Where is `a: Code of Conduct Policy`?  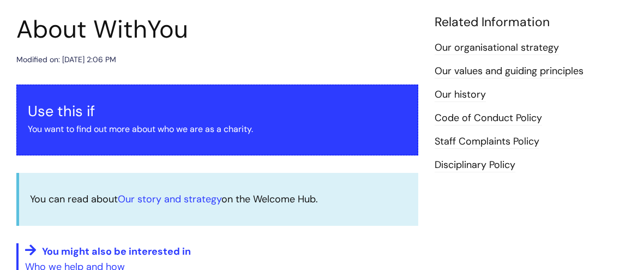 a: Code of Conduct Policy is located at coordinates (488, 118).